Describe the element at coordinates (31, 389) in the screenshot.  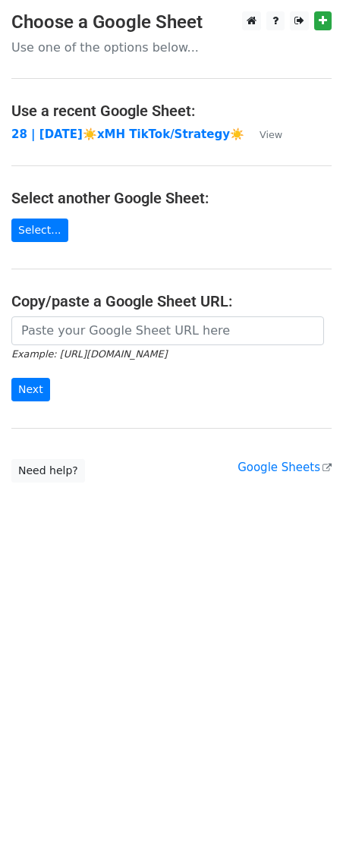
I see `input: Next` at that location.